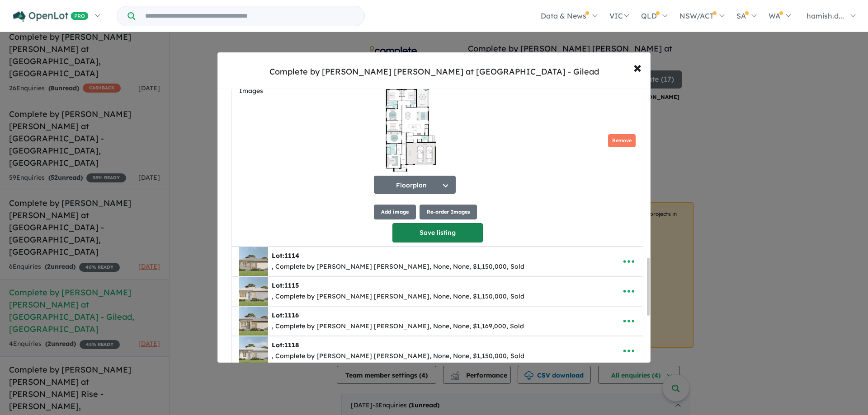 This screenshot has height=415, width=868. What do you see at coordinates (254, 291) in the screenshot?
I see `img: Complete%20by%20McDonald%20Jones%20Homes%20at%20Figtree%20Hill%20-%20Gilead%20-%20Lot%201115___17...` at bounding box center [254, 291].